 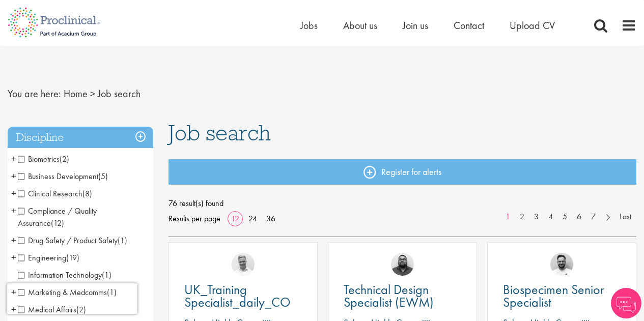 I want to click on a: 1, so click(x=508, y=217).